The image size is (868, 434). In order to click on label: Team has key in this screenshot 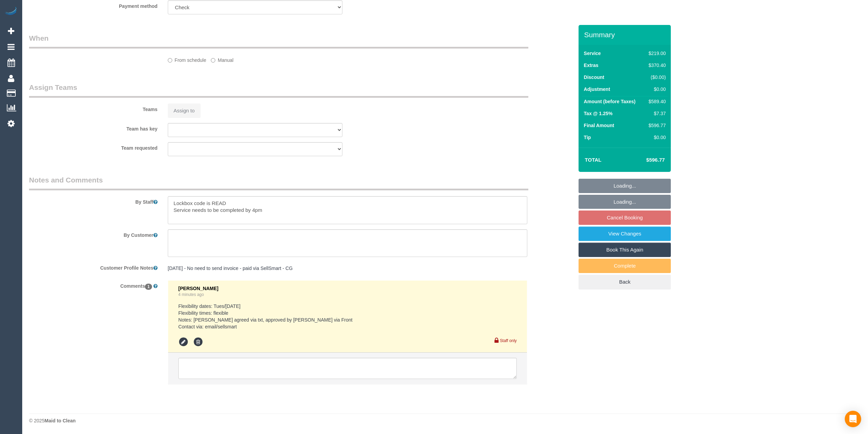, I will do `click(94, 127)`.